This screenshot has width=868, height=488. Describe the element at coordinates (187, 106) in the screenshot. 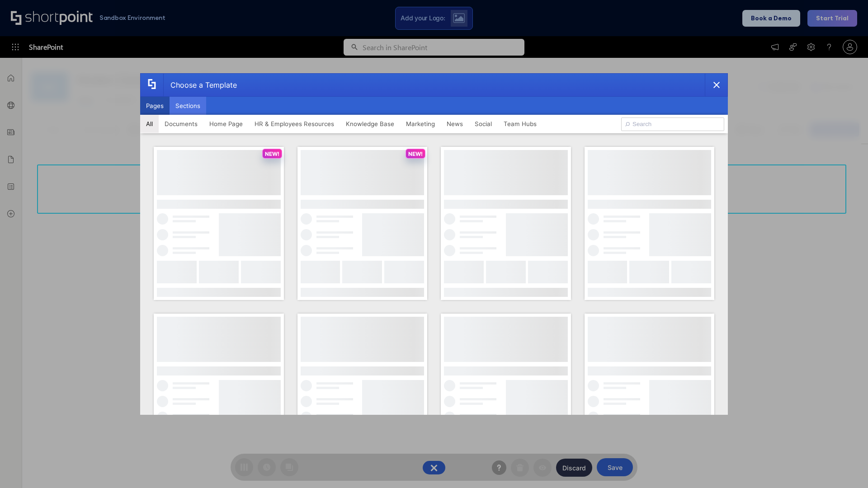

I see `button: Sections` at that location.